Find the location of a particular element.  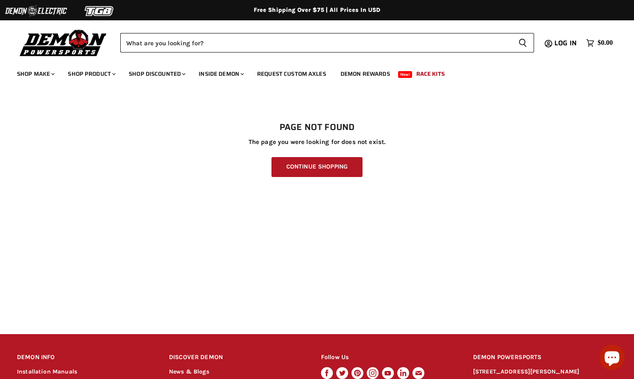

a: Installation Manuals is located at coordinates (47, 371).